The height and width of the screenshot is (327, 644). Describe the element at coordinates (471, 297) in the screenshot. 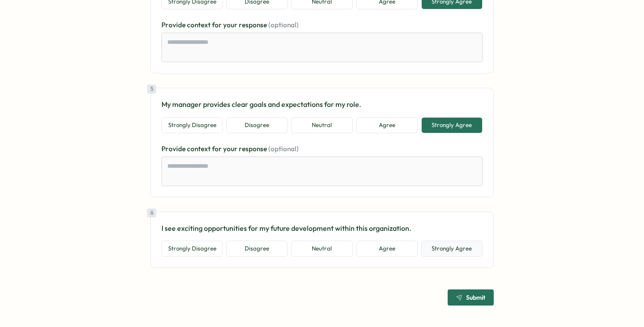

I see `button: Submit` at that location.